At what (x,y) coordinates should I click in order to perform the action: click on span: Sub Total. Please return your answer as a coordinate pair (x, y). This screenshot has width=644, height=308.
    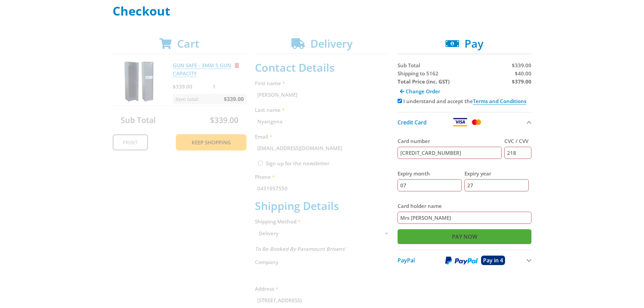
    Looking at the image, I should click on (409, 65).